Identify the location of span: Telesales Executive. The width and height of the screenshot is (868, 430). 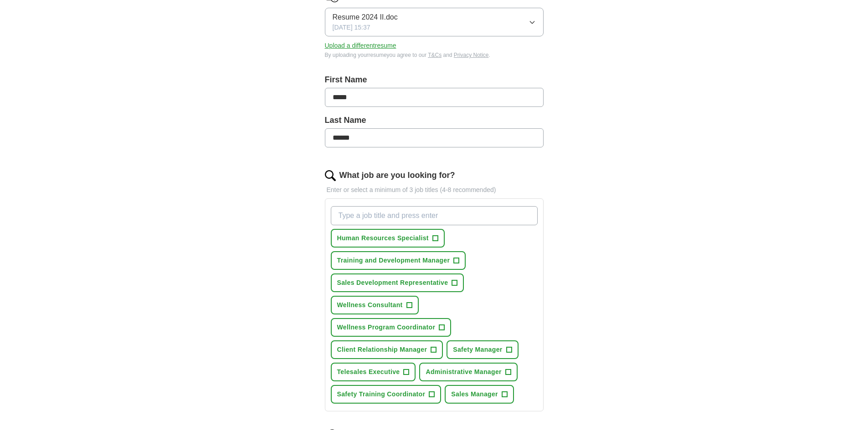
(369, 372).